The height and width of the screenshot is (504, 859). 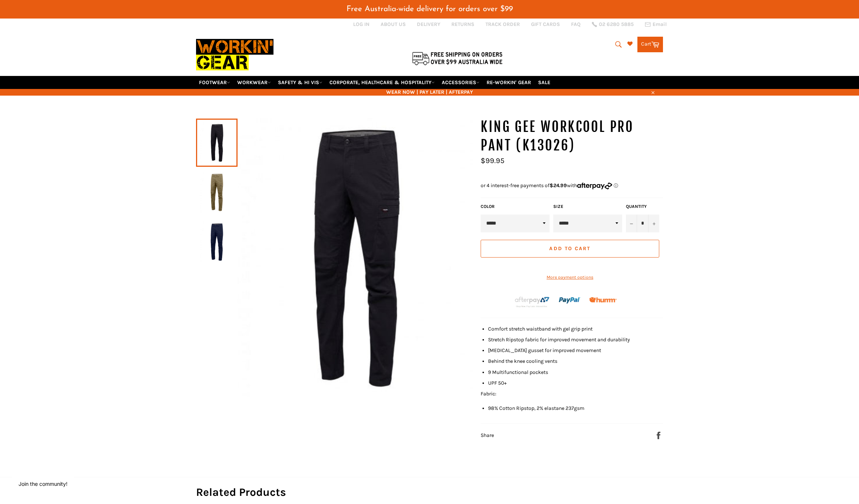 I want to click on h2: Related Products, so click(x=430, y=492).